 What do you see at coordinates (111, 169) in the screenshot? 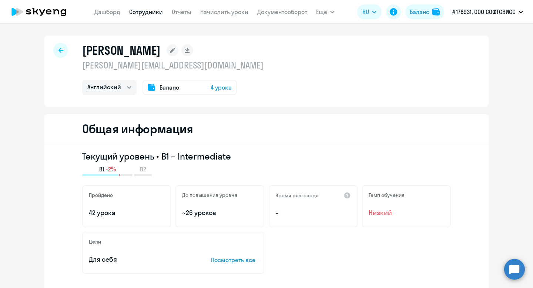
I see `span: -2%` at bounding box center [111, 169].